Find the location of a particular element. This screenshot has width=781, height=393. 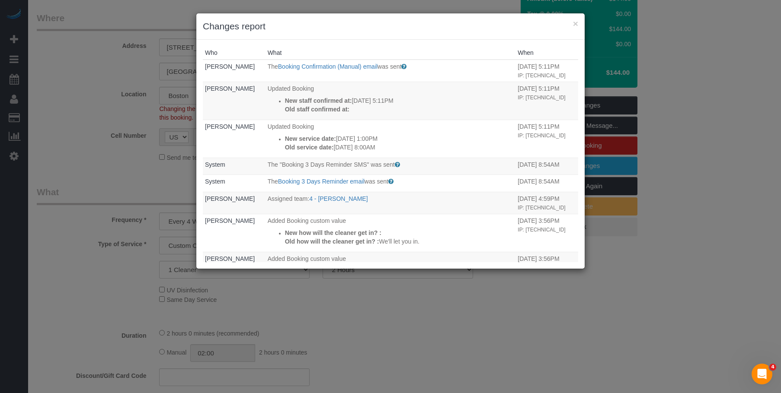

a: Booking 3 Days Reminder email is located at coordinates (321, 182).